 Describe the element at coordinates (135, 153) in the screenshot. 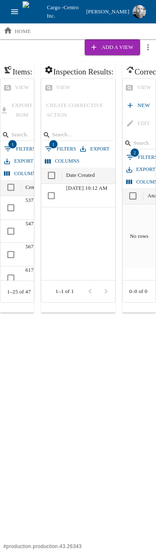

I see `span: 2` at that location.